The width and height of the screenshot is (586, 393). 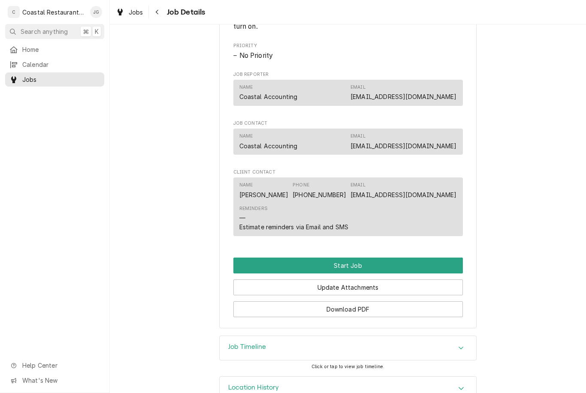 I want to click on span: Click or tap to view job timeline., so click(x=348, y=367).